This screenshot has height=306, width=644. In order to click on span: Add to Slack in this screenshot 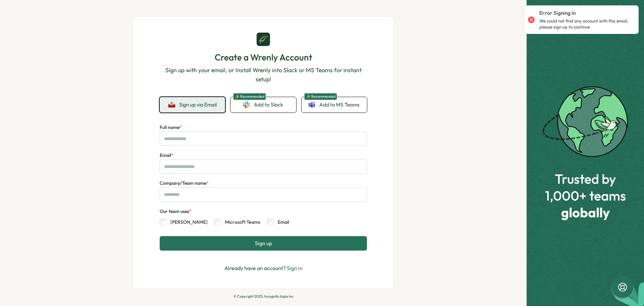, I will do `click(268, 105)`.